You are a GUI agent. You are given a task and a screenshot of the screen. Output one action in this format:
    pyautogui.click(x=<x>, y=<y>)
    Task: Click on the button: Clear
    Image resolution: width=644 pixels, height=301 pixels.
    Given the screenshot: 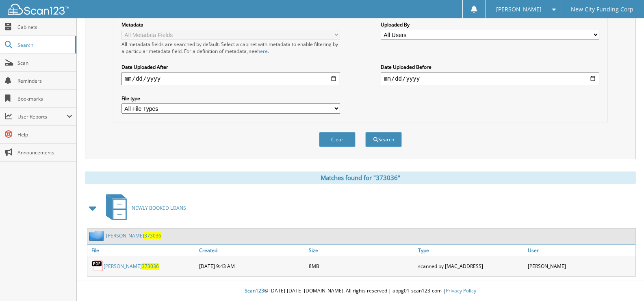 What is the action you would take?
    pyautogui.click(x=338, y=139)
    